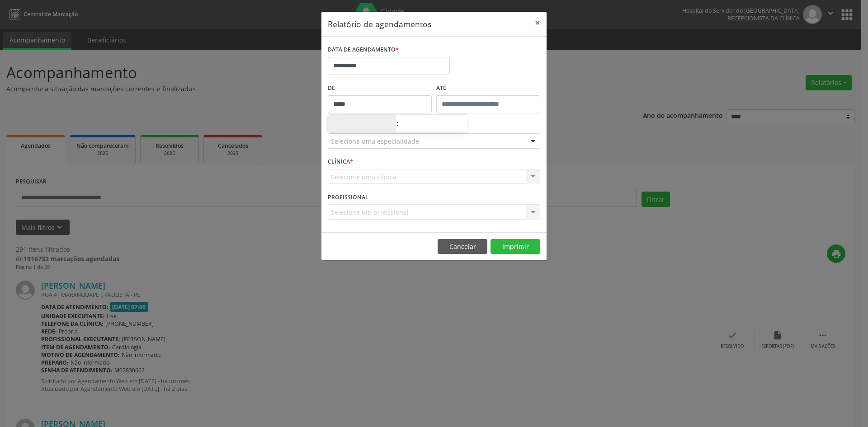 The image size is (868, 427). I want to click on button: Close, so click(538, 22).